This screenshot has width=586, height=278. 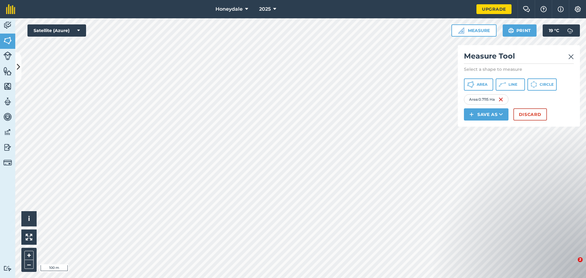 What do you see at coordinates (511, 85) in the screenshot?
I see `button: Line` at bounding box center [511, 85].